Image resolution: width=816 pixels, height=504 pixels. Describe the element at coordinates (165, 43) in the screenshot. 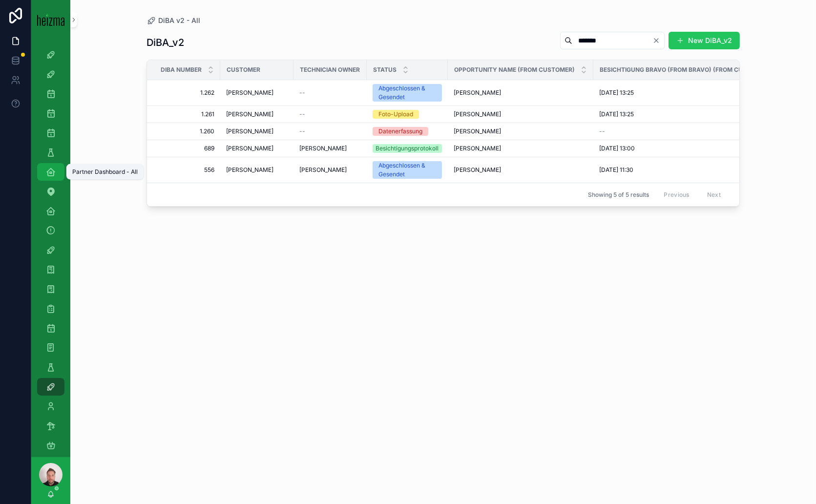

I see `h1: DiBA_v2` at that location.